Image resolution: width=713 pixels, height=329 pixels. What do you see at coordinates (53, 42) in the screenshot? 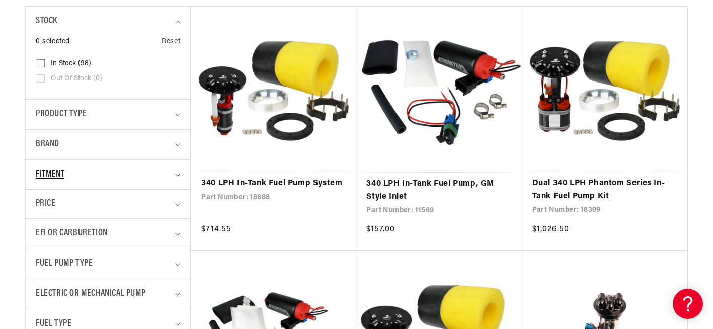
I see `span: 0 selected` at bounding box center [53, 42].